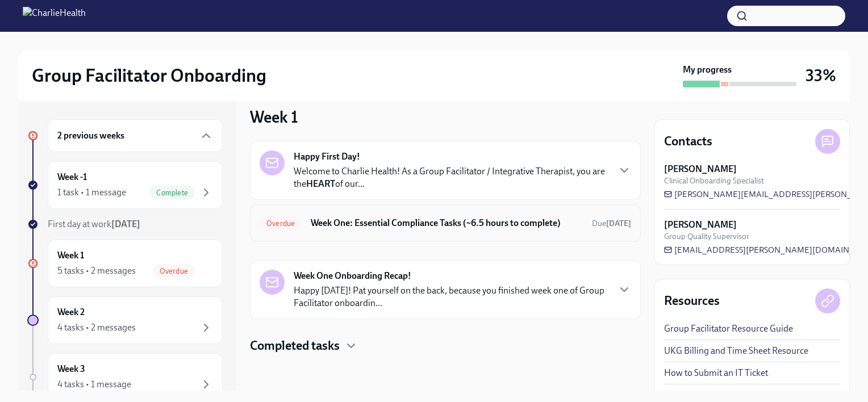 The width and height of the screenshot is (868, 402). Describe the element at coordinates (708, 69) in the screenshot. I see `strong: My progress` at that location.